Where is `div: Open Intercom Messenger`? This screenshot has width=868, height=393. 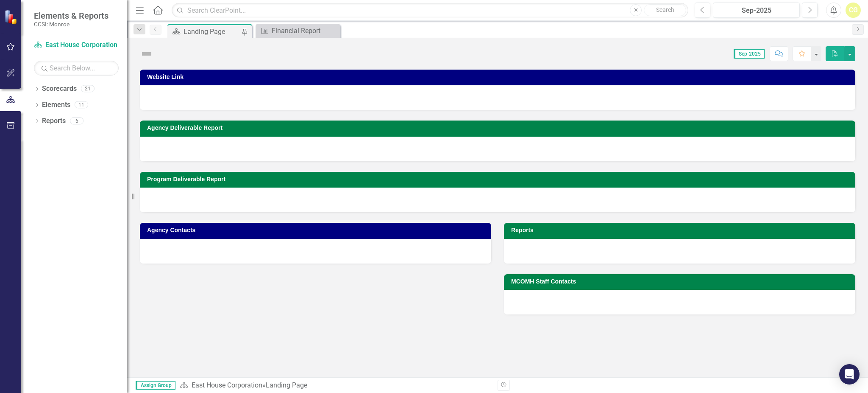 div: Open Intercom Messenger is located at coordinates (849, 374).